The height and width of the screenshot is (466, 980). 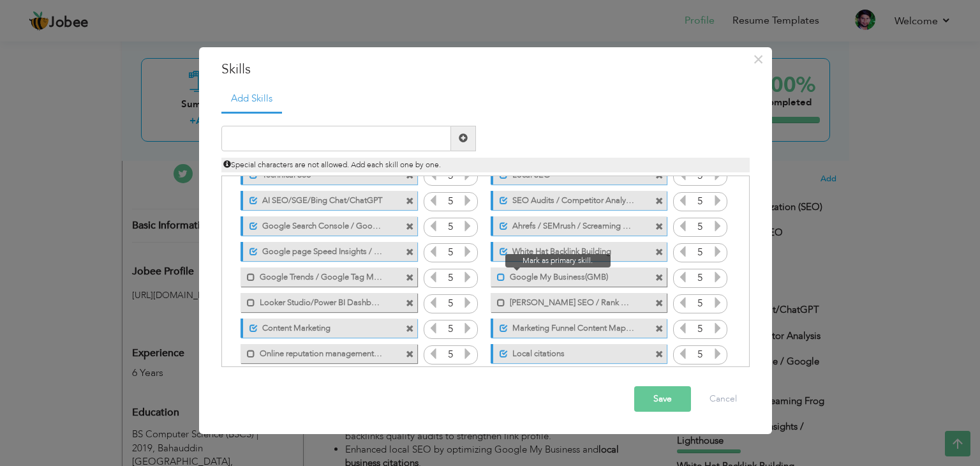 What do you see at coordinates (570, 301) in the screenshot?
I see `label: Yoast SEO / Rank Math / All in One SEO` at bounding box center [570, 301].